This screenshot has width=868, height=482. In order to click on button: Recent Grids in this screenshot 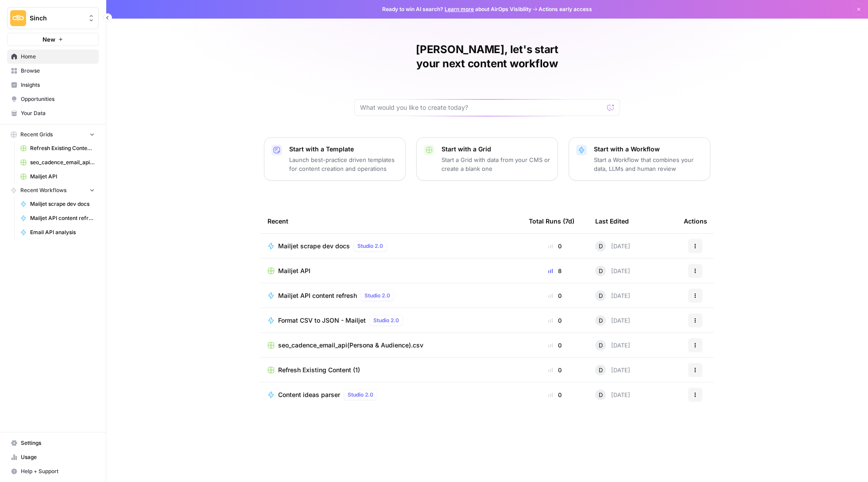, I will do `click(53, 135)`.